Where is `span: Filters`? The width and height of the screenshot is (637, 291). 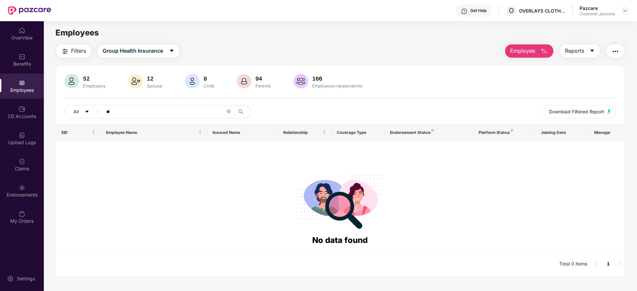
span: Filters is located at coordinates (78, 51).